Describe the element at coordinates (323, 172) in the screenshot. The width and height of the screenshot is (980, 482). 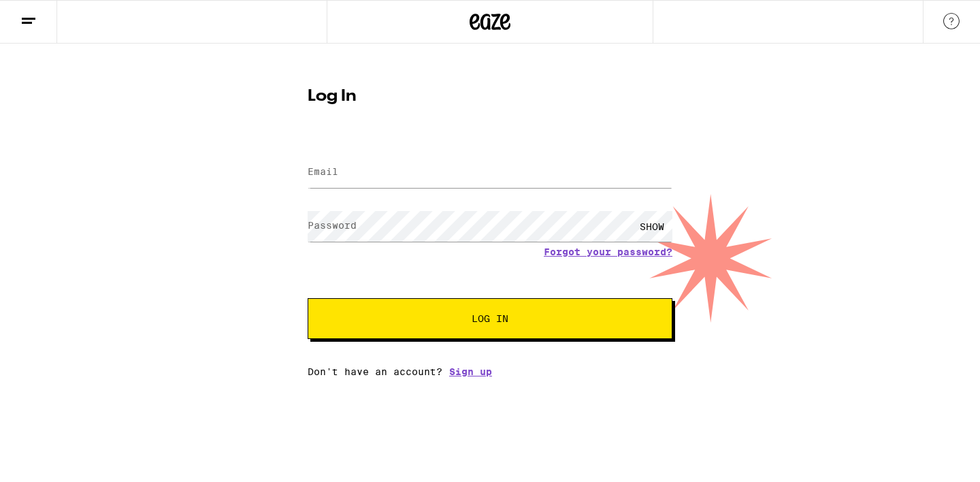
I see `label: Email` at that location.